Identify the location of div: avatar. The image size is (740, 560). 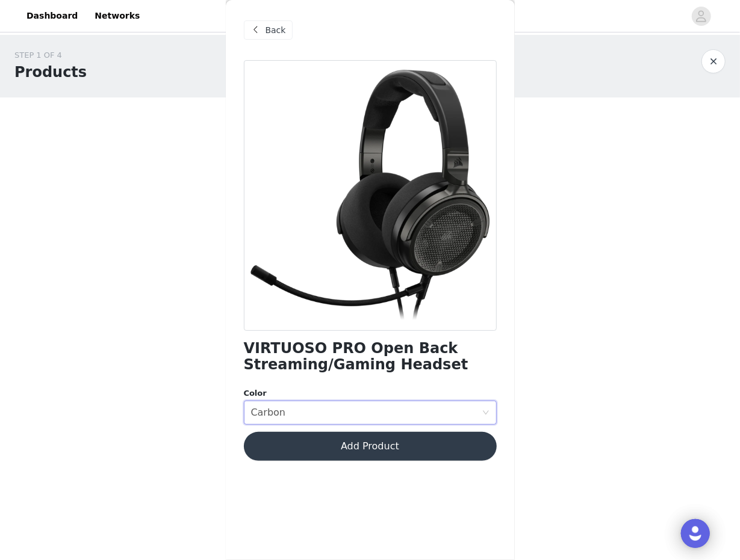
(701, 16).